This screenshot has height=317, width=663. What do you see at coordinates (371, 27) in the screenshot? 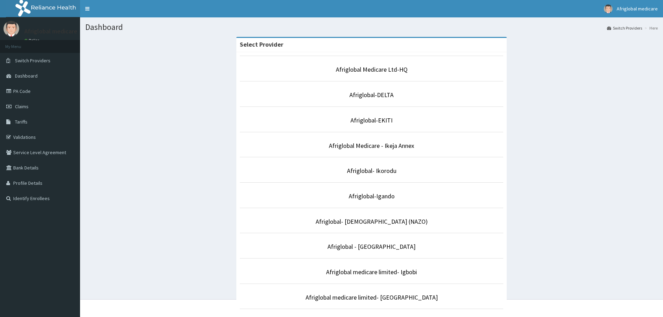
I see `h1: Dashboard` at bounding box center [371, 27].